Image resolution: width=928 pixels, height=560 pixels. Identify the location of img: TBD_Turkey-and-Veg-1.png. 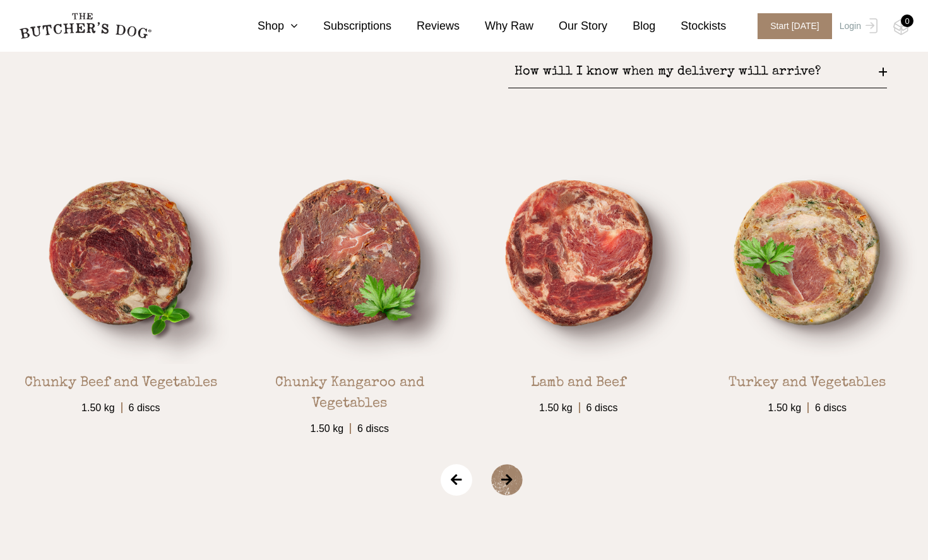
(807, 253).